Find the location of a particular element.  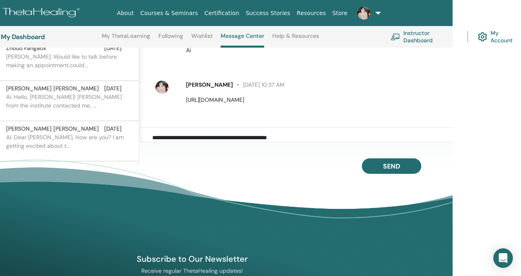

span: Zhouo Fangaox is located at coordinates (26, 48).